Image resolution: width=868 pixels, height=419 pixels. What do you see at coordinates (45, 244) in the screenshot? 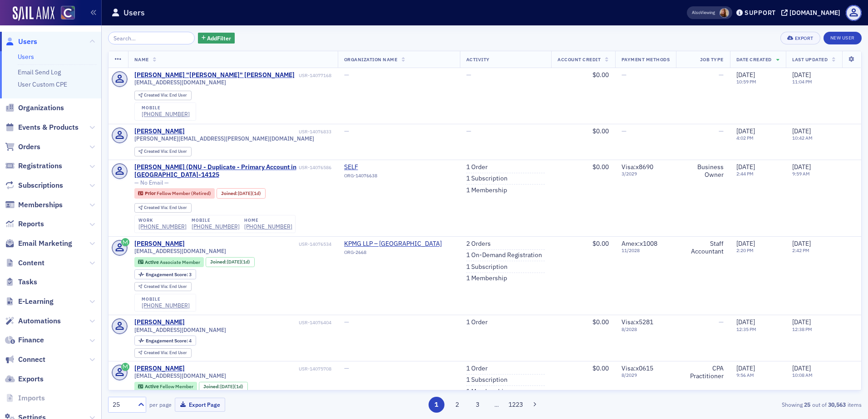
I see `span: Email Marketing` at bounding box center [45, 244].